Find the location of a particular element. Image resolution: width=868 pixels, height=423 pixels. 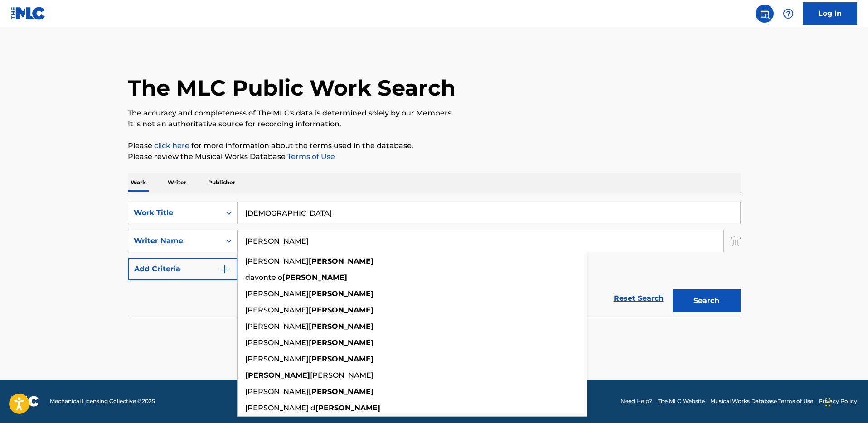

img: 9d2ae6d4665cec9f34b9.svg is located at coordinates (225, 269).